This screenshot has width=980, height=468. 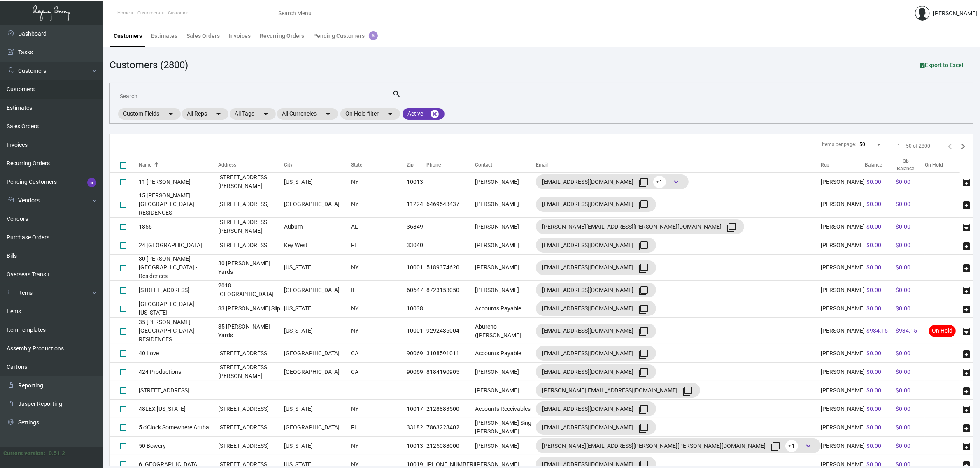 What do you see at coordinates (149, 114) in the screenshot?
I see `mat-chip: Custom Fields` at bounding box center [149, 114].